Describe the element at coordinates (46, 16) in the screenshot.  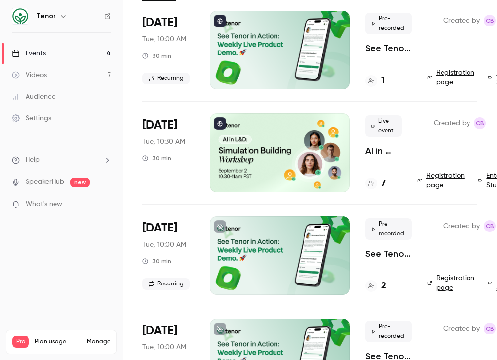
I see `h6: Tenor` at that location.